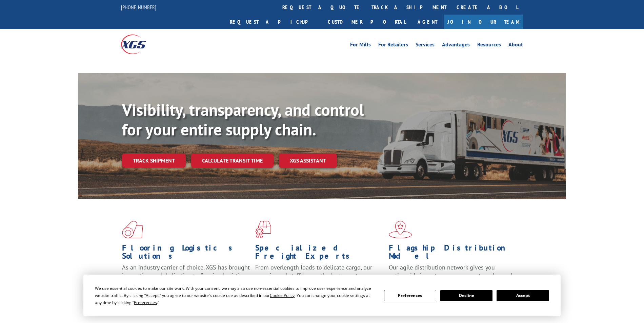 Image resolution: width=644 pixels, height=323 pixels. What do you see at coordinates (132, 230) in the screenshot?
I see `img: xgs-icon-total-supply-chain-intelligence-red` at bounding box center [132, 230].